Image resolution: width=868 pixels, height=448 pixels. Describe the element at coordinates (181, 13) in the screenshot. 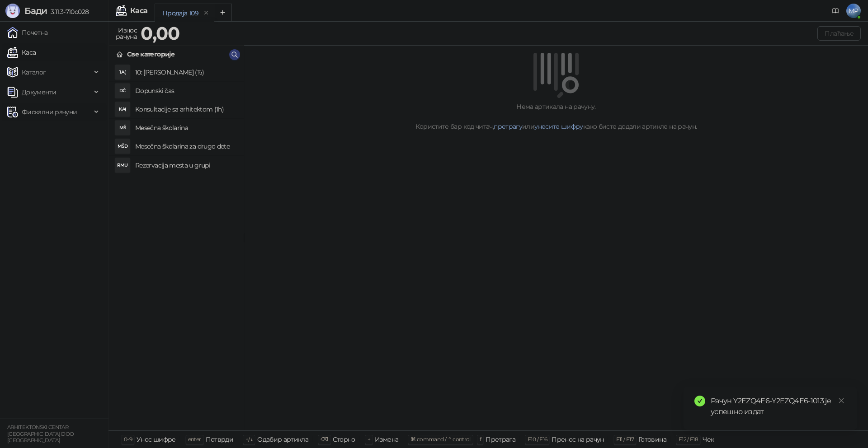

I see `div: Продаја 109` at that location.